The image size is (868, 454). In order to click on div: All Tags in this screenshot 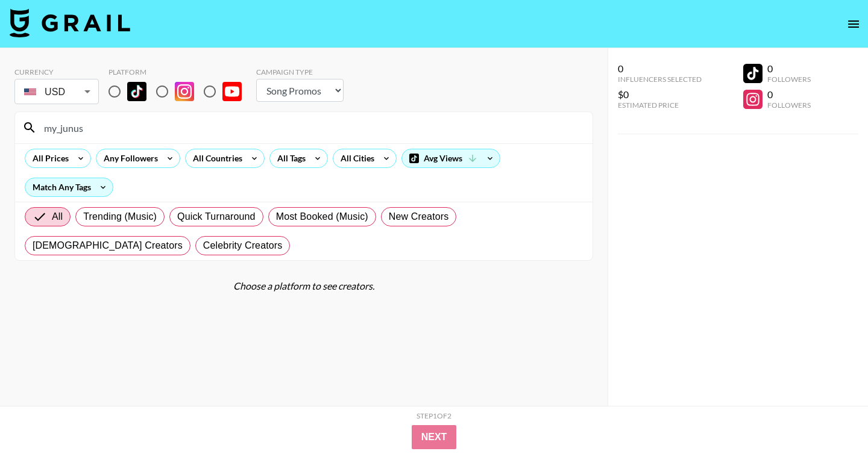, I will do `click(289, 158)`.